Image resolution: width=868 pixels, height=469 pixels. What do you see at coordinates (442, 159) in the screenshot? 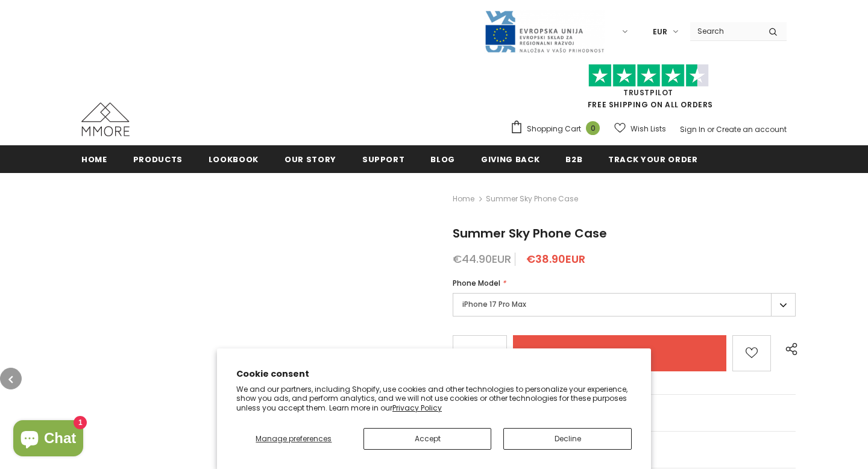
I see `a: Blog` at bounding box center [442, 159].